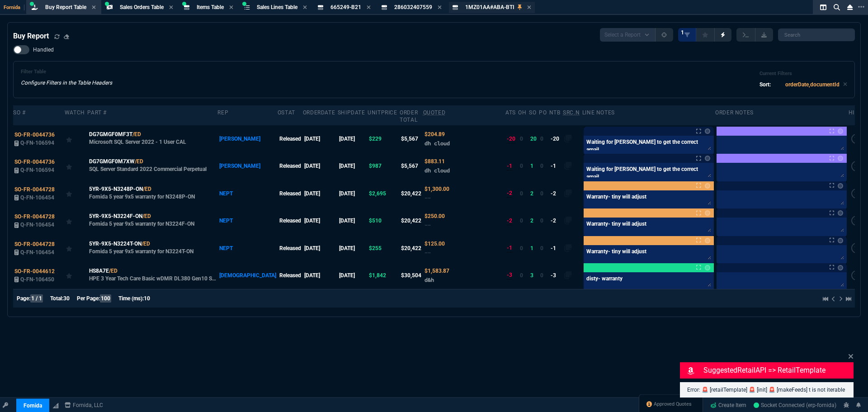 The height and width of the screenshot is (412, 868). I want to click on span: SO-FR-0044736, so click(34, 135).